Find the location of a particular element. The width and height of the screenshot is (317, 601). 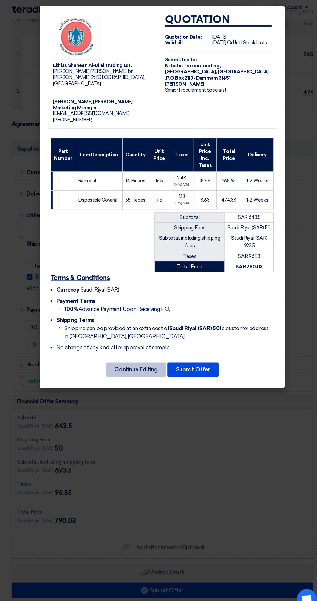

th: Delivery is located at coordinates (252, 151).